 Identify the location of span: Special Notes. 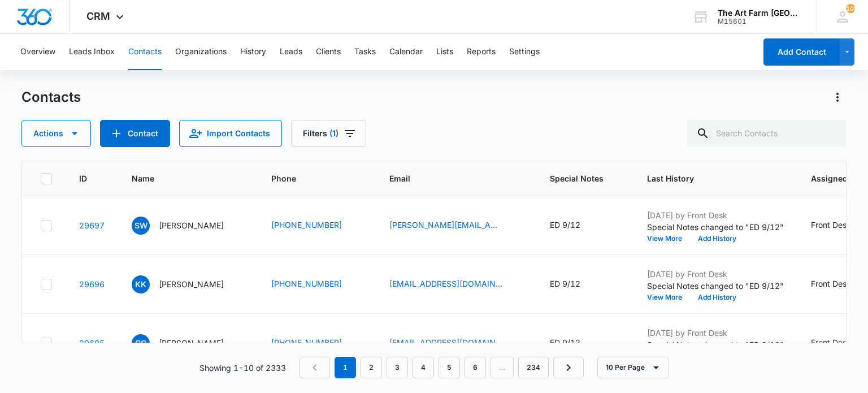
(576, 178).